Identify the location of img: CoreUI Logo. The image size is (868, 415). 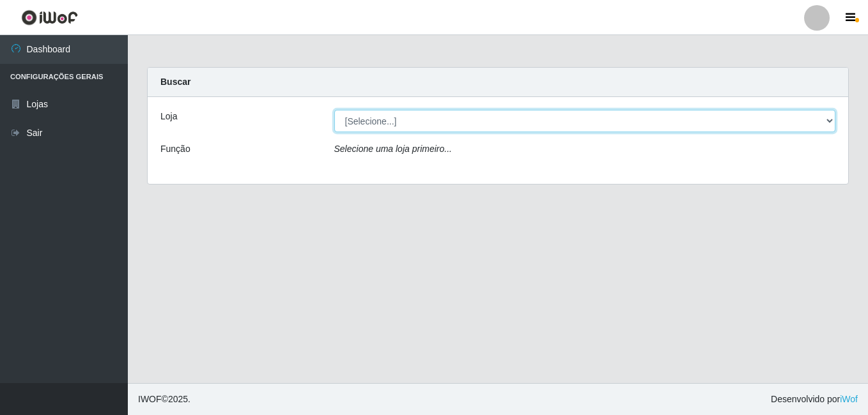
(50, 17).